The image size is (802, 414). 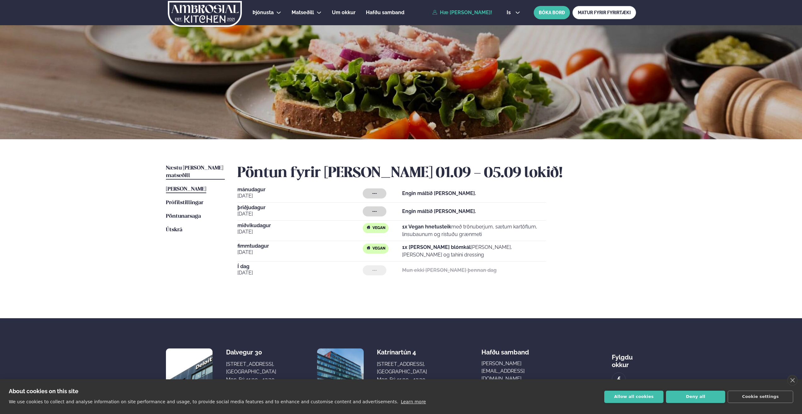 What do you see at coordinates (474, 230) in the screenshot?
I see `p: með trönuberjum, sætum kartöflum, linsubaunum og ristuðu grænmeti` at bounding box center [474, 230].